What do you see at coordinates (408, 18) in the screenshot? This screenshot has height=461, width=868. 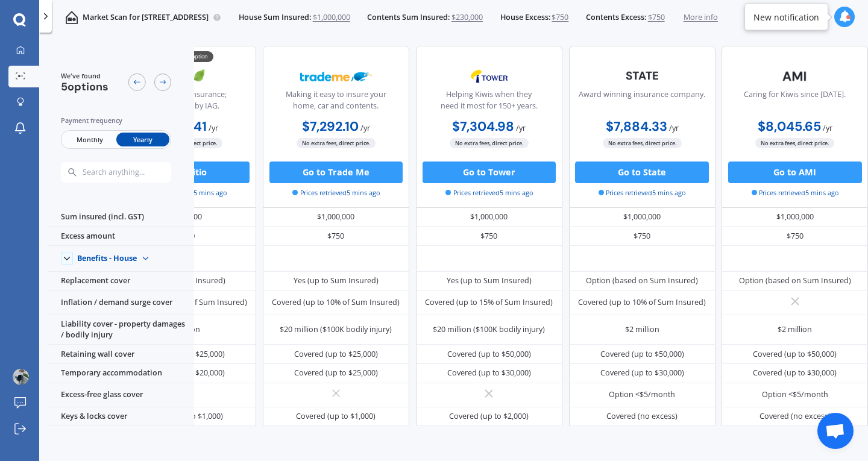 I see `span: Contents Sum Insured:` at bounding box center [408, 18].